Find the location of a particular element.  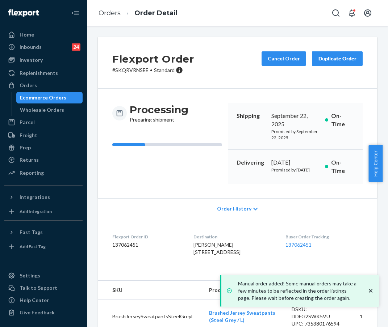

a: Wholesale Orders is located at coordinates (50, 110).